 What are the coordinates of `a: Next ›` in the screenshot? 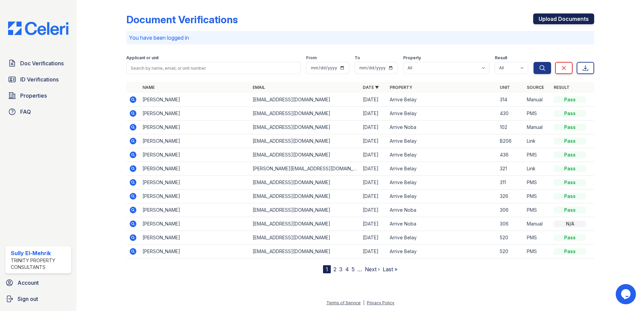 It's located at (372, 269).